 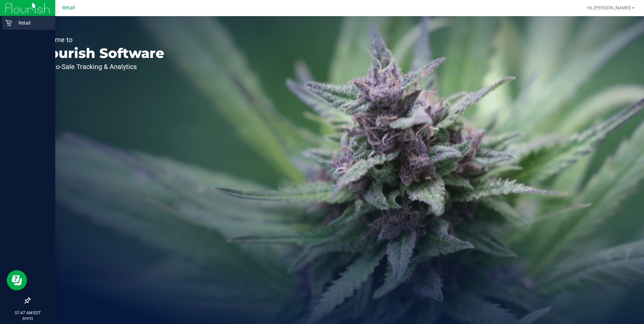 I want to click on p: Retail, so click(x=32, y=23).